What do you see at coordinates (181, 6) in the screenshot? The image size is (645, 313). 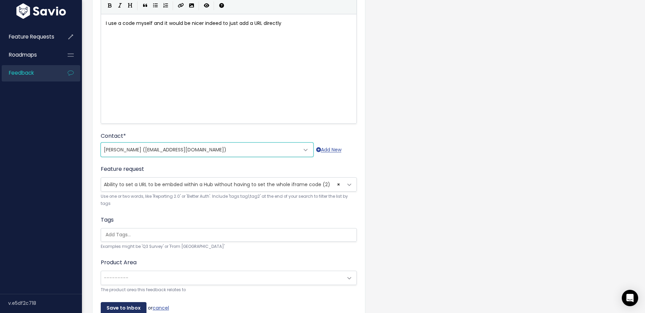 I see `button: Create Link` at bounding box center [181, 6].